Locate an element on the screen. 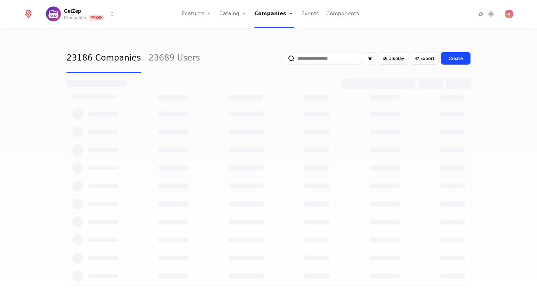 The height and width of the screenshot is (308, 537). button: Open user button is located at coordinates (509, 14).